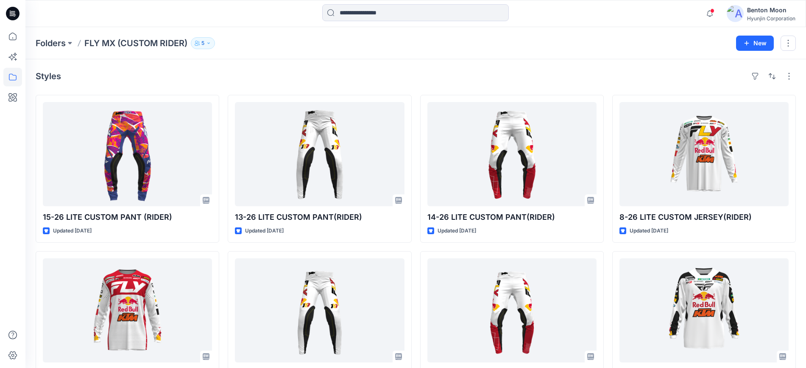 Image resolution: width=806 pixels, height=368 pixels. Describe the element at coordinates (512, 154) in the screenshot. I see `a: 14-26 LITE CUSTOM PANT(RIDER)` at that location.